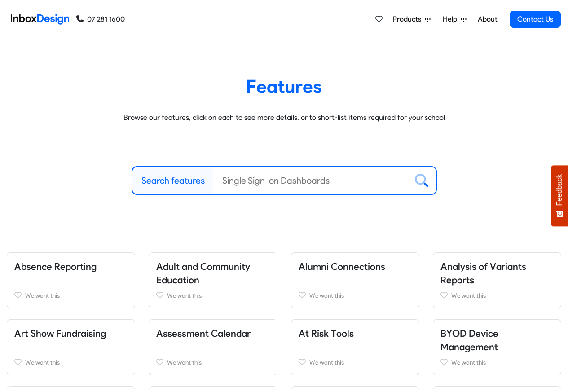  What do you see at coordinates (310, 180) in the screenshot?
I see `input: Single Sign-on Dashboards` at bounding box center [310, 180].